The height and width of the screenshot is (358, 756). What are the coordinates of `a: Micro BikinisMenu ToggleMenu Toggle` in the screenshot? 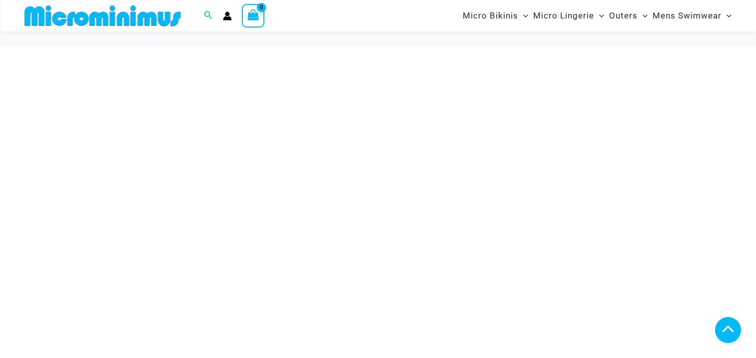 It's located at (495, 15).